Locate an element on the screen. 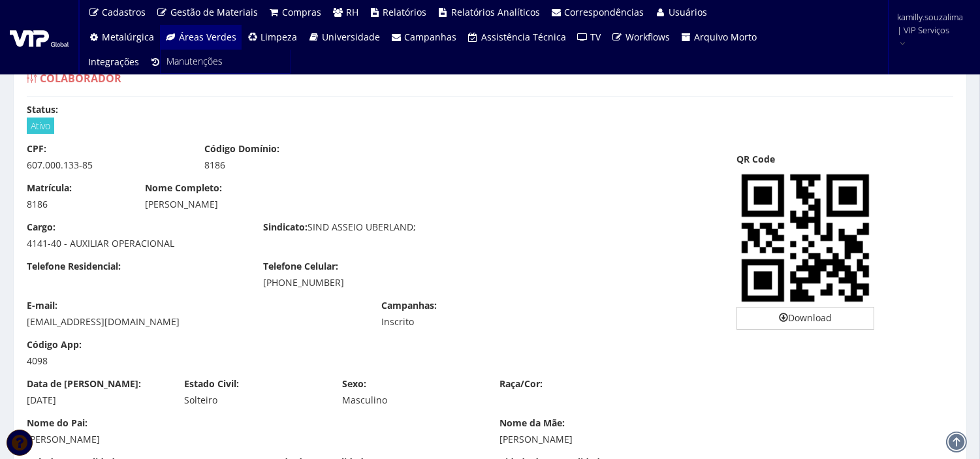 The image size is (980, 459). a: Campanhas is located at coordinates (424, 37).